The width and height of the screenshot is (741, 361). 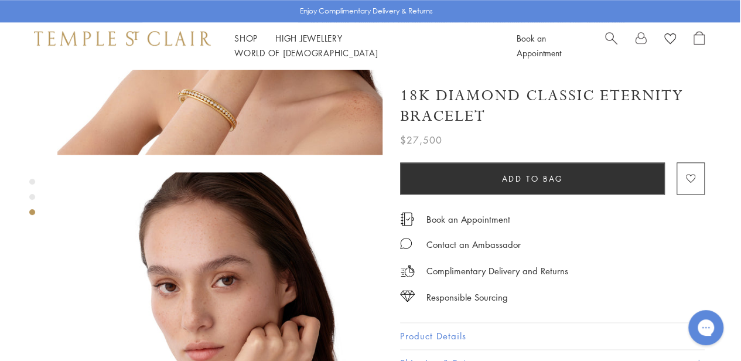 What do you see at coordinates (366, 11) in the screenshot?
I see `p: Enjoy Complimentary Delivery & Returns` at bounding box center [366, 11].